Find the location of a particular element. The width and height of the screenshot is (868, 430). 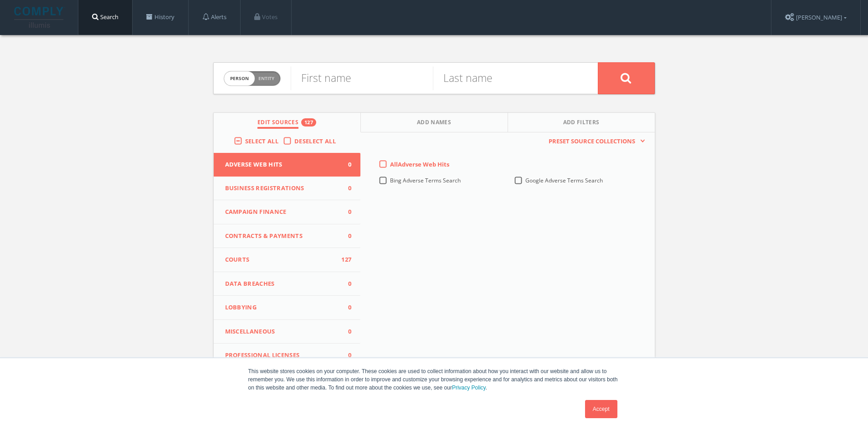

button: Business Registrations0 is located at coordinates (287, 188).